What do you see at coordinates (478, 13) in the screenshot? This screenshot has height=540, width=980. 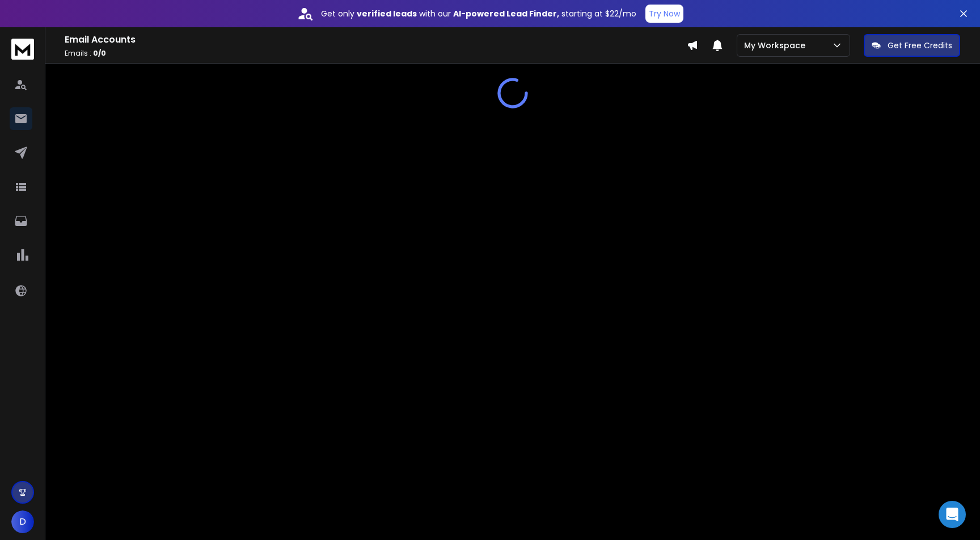 I see `p: Get only with our starting at $22/mo` at bounding box center [478, 13].